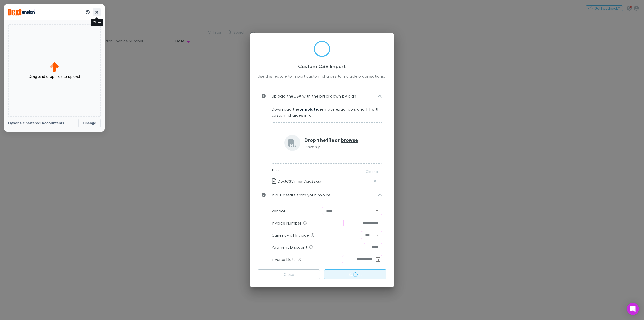 Image resolution: width=644 pixels, height=320 pixels. What do you see at coordinates (278, 211) in the screenshot?
I see `p: Vendor` at bounding box center [278, 211].